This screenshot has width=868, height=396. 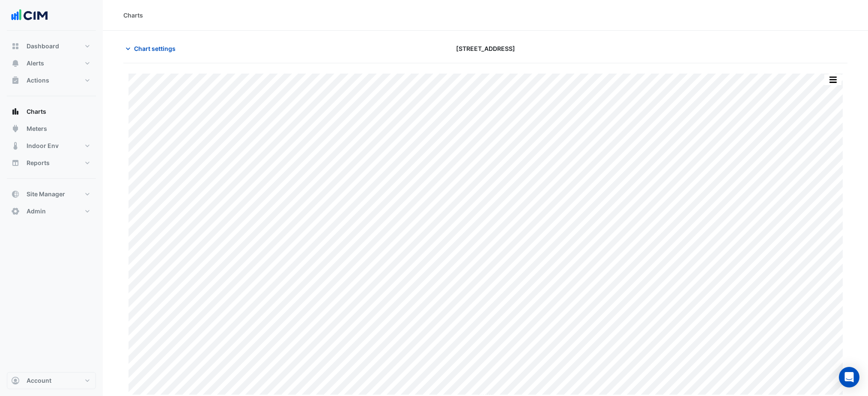 I want to click on app-icon: Meters, so click(x=15, y=129).